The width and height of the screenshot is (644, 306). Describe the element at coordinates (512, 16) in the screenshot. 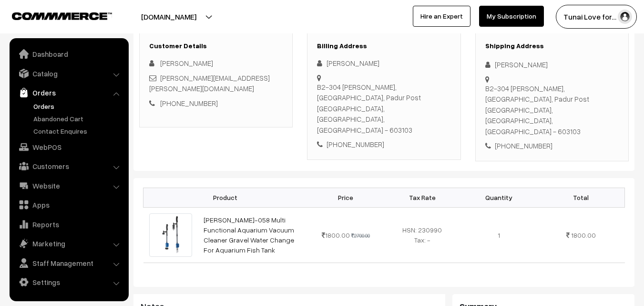

I see `a: My Subscription` at that location.